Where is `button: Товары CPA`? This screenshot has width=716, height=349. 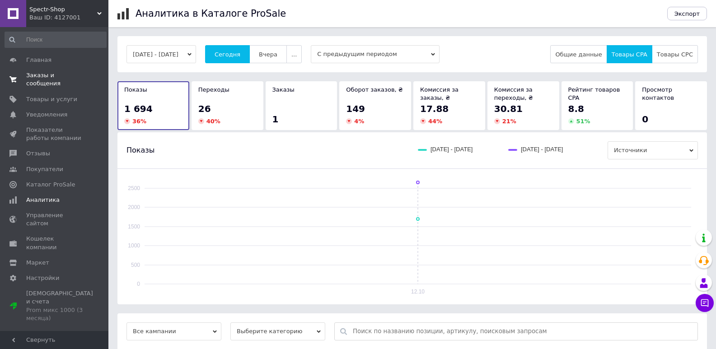
button: Товары CPA is located at coordinates (629, 54).